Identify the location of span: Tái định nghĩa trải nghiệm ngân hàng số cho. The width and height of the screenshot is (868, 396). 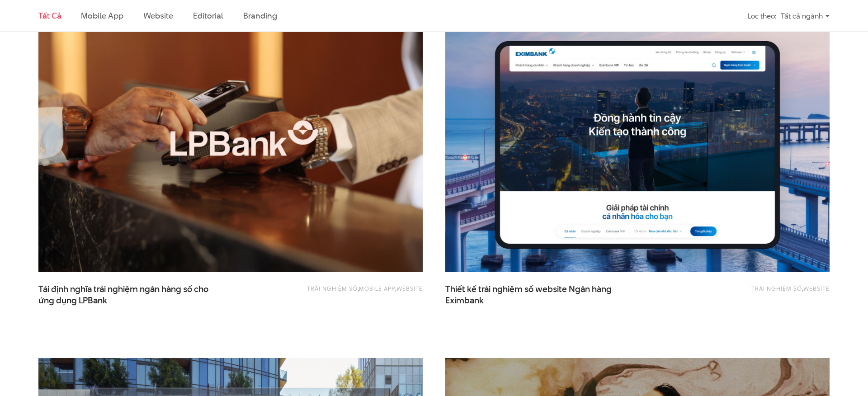
(129, 295).